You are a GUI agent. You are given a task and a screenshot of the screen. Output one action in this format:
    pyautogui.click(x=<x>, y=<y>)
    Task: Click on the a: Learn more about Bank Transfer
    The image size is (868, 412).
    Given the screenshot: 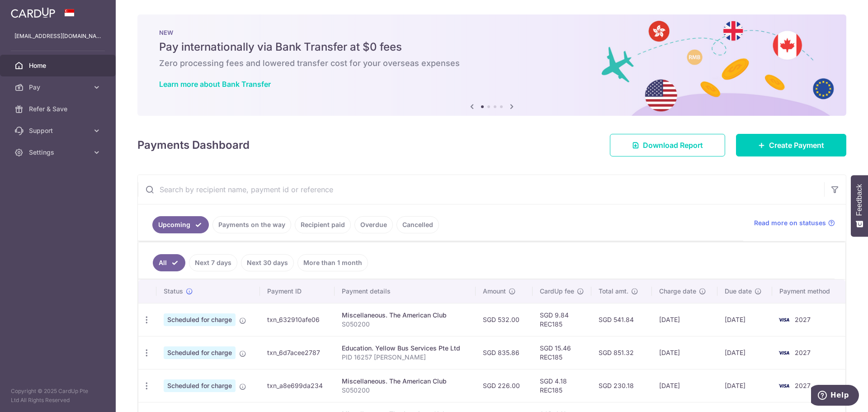 What is the action you would take?
    pyautogui.click(x=215, y=85)
    